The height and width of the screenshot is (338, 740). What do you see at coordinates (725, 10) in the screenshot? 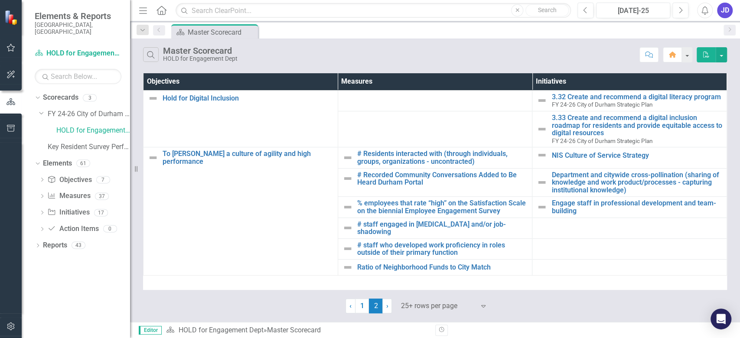
I see `button: JD` at bounding box center [725, 10].